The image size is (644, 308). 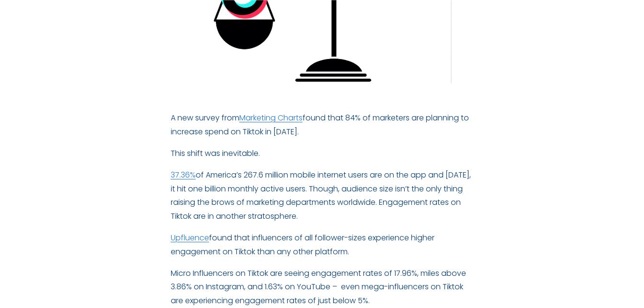 What do you see at coordinates (183, 175) in the screenshot?
I see `a: 37.36%` at bounding box center [183, 175].